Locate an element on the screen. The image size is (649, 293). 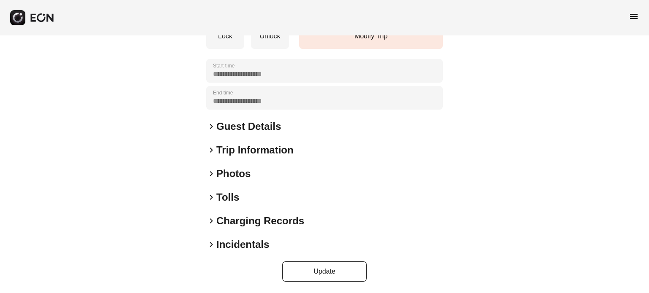
h2: Trip Information is located at coordinates (255, 150).